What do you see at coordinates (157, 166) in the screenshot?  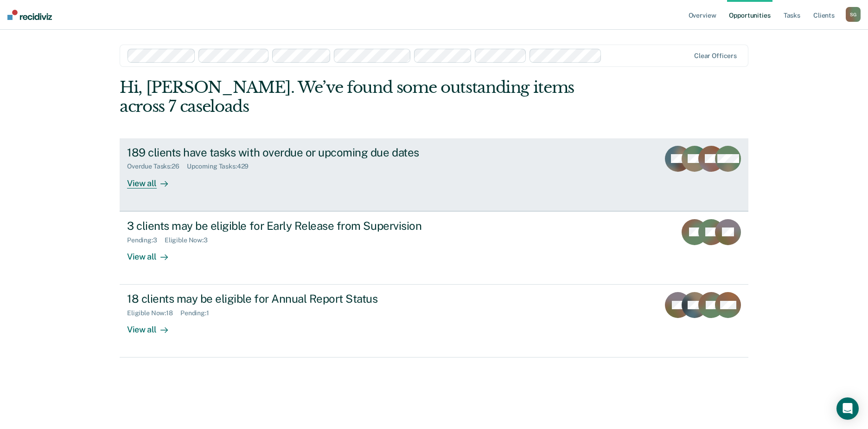 I see `div: Overdue Tasks : 26` at bounding box center [157, 166].